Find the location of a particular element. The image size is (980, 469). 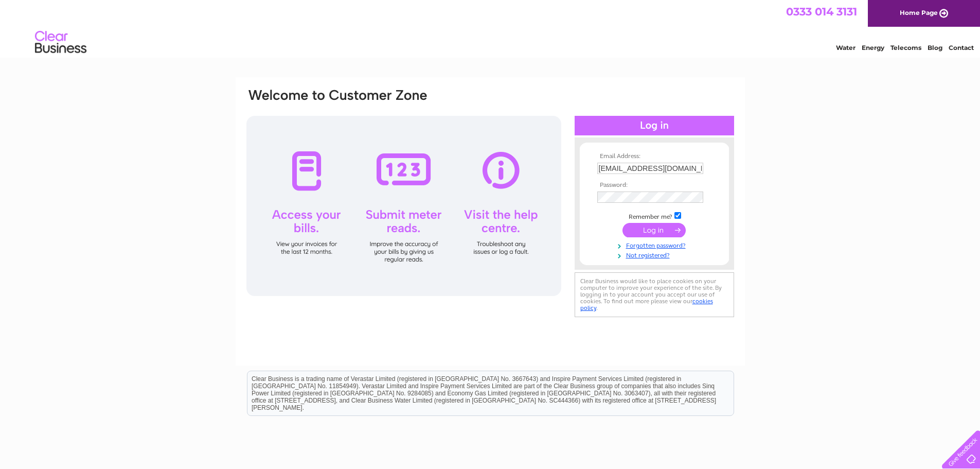

th: Email Address: is located at coordinates (654, 156).